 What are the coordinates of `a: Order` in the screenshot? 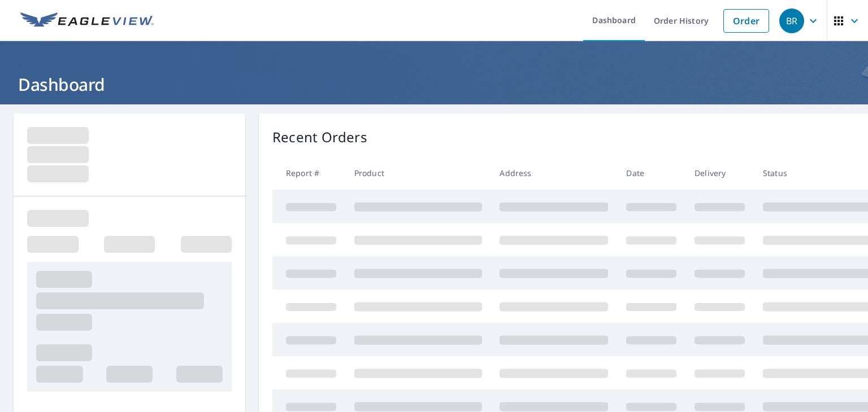 It's located at (745, 21).